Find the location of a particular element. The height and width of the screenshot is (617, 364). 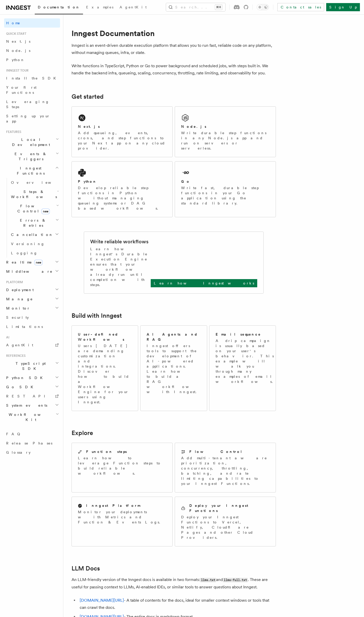

a: Home is located at coordinates (32, 23).